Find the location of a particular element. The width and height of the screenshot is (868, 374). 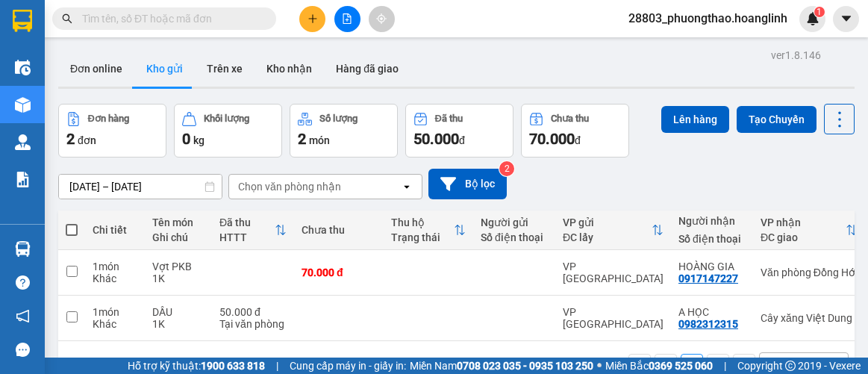

strong: 1900 633 818 is located at coordinates (233, 366).